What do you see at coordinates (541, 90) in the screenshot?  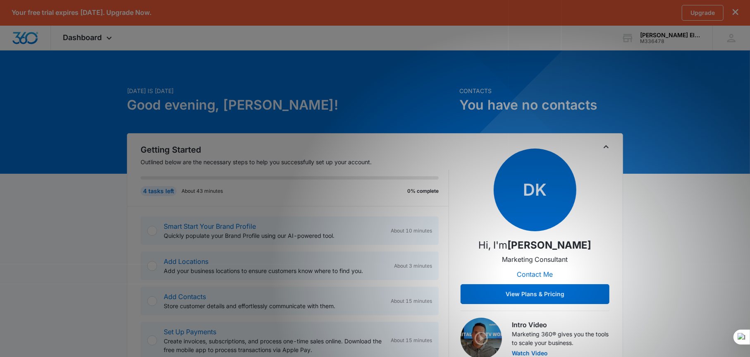 I see `p: Contacts` at bounding box center [541, 90].